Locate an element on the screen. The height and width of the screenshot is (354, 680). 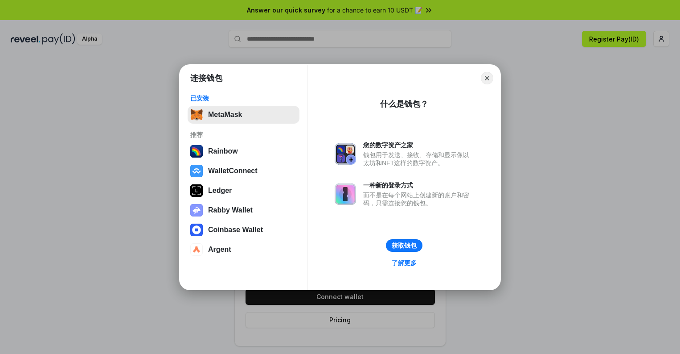
button: Close is located at coordinates (487, 78).